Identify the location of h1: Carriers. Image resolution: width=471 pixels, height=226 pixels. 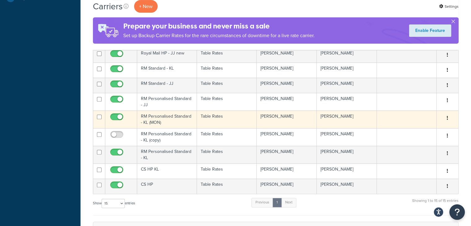
(108, 6).